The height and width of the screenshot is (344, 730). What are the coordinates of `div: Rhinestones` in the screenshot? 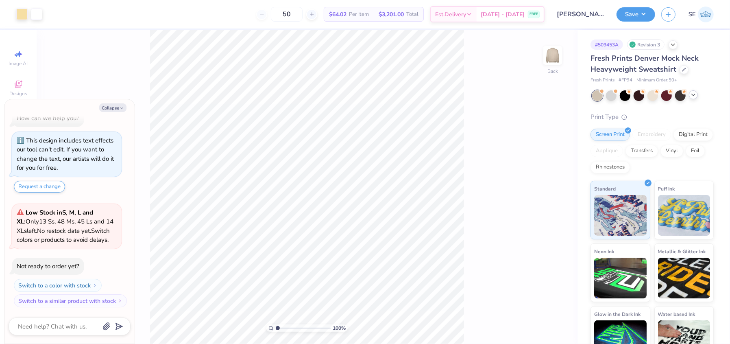 It's located at (610, 167).